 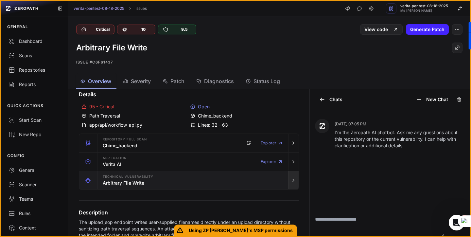 What do you see at coordinates (34, 84) in the screenshot?
I see `div: Reports` at bounding box center [34, 84].